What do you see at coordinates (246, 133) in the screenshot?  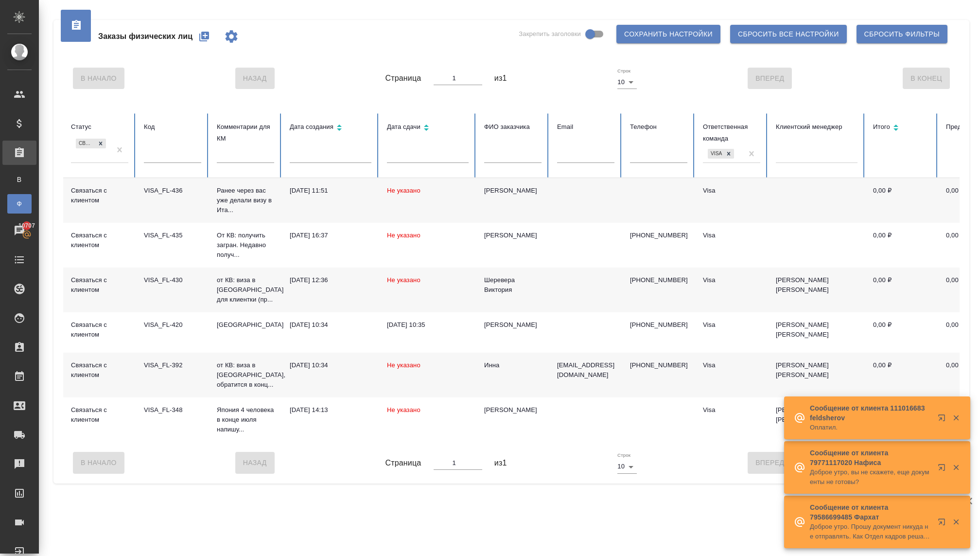 I see `div: Комментарии для КМ` at bounding box center [246, 133].